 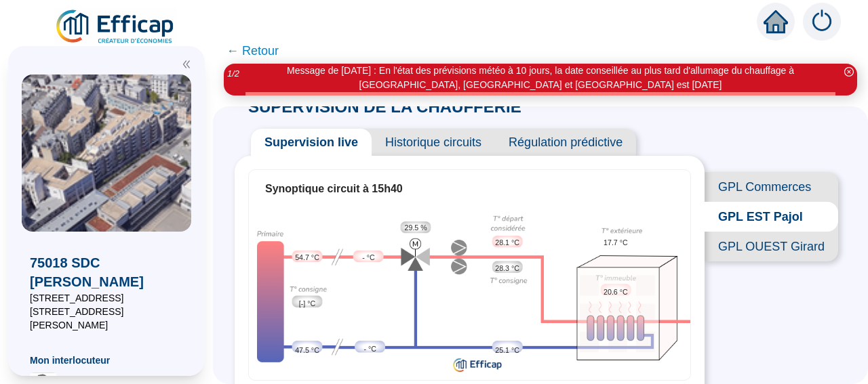 What do you see at coordinates (106, 360) in the screenshot?
I see `span: Mon interlocuteur` at bounding box center [106, 360].